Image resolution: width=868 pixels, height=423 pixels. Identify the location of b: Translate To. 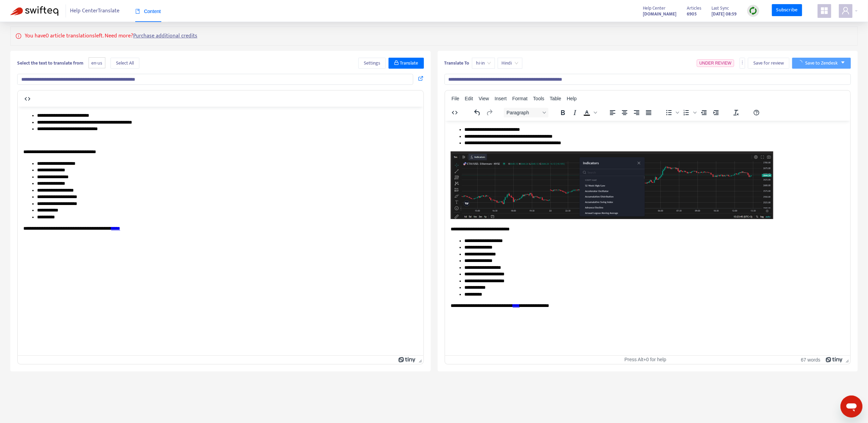
(457, 63).